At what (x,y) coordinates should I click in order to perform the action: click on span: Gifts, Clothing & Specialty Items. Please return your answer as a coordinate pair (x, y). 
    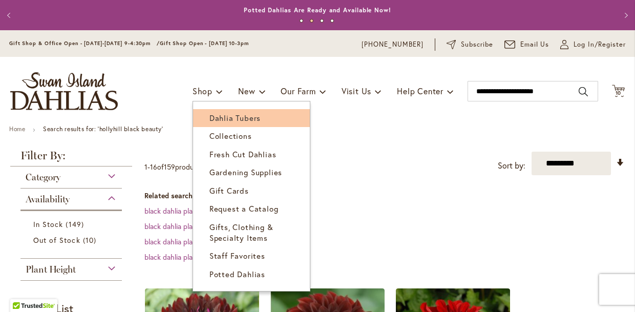
    Looking at the image, I should click on (241, 232).